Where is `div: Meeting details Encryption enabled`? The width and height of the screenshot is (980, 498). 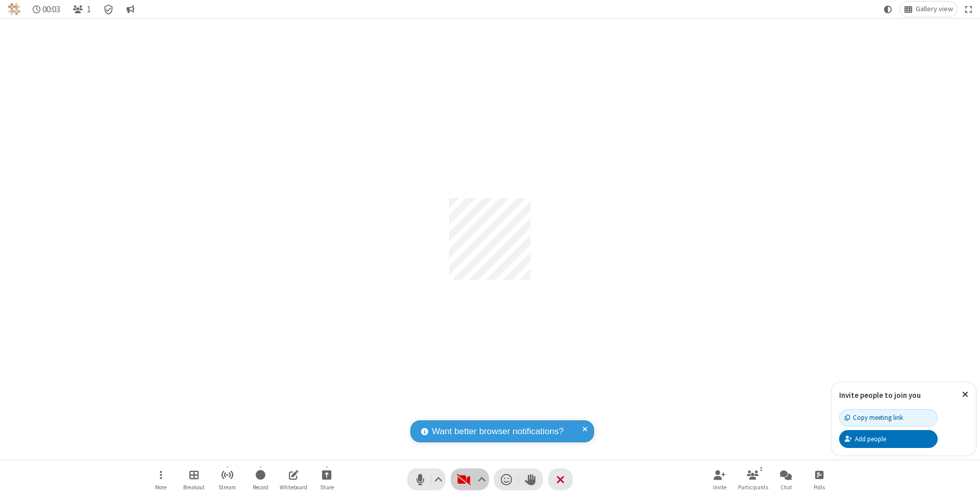 div: Meeting details Encryption enabled is located at coordinates (109, 9).